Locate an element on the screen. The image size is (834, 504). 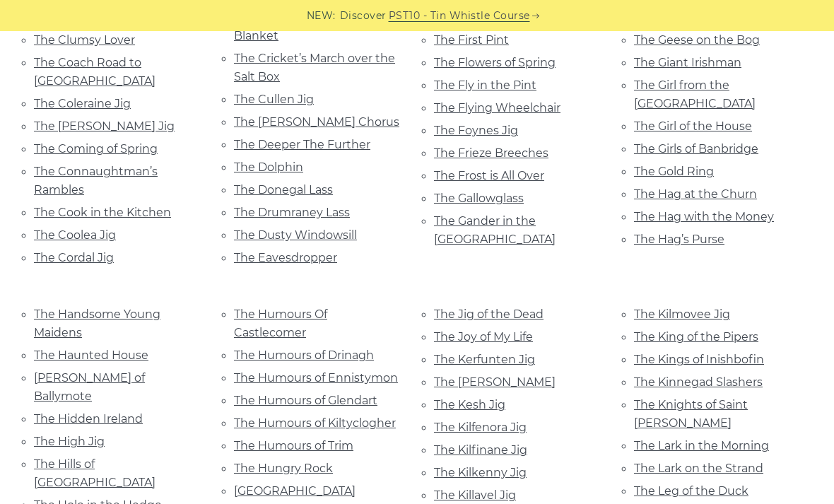
a: The Girls of Banbridge is located at coordinates (696, 148).